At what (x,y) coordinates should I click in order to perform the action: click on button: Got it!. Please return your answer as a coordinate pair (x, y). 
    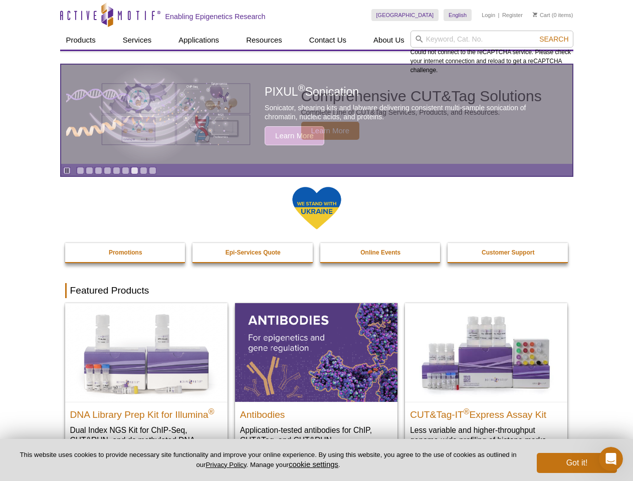
    Looking at the image, I should click on (577, 463).